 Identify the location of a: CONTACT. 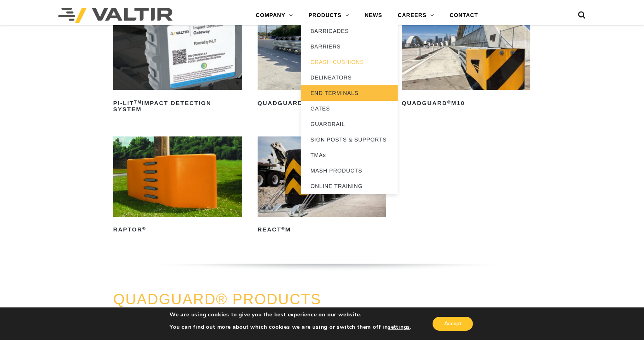
(464, 16).